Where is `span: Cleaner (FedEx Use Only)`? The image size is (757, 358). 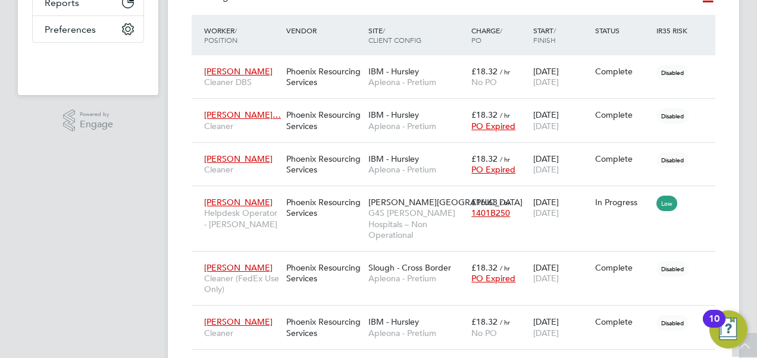
span: Cleaner (FedEx Use Only) is located at coordinates (242, 284).